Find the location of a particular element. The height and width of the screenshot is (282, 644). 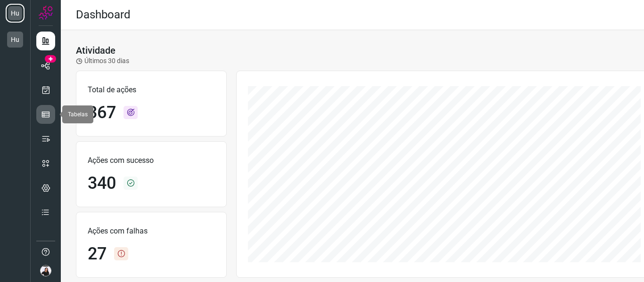

h1: 340 is located at coordinates (102, 183).